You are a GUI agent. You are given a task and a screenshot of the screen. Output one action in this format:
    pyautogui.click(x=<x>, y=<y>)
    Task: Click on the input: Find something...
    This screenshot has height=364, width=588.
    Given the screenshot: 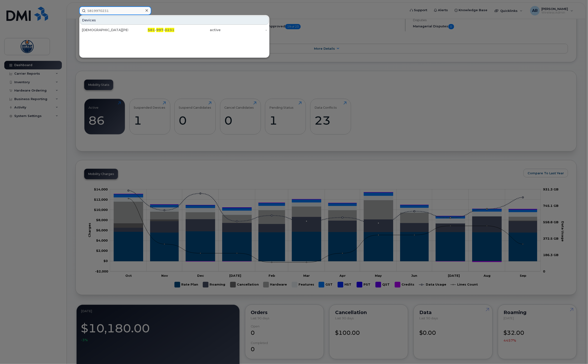 What is the action you would take?
    pyautogui.click(x=115, y=11)
    